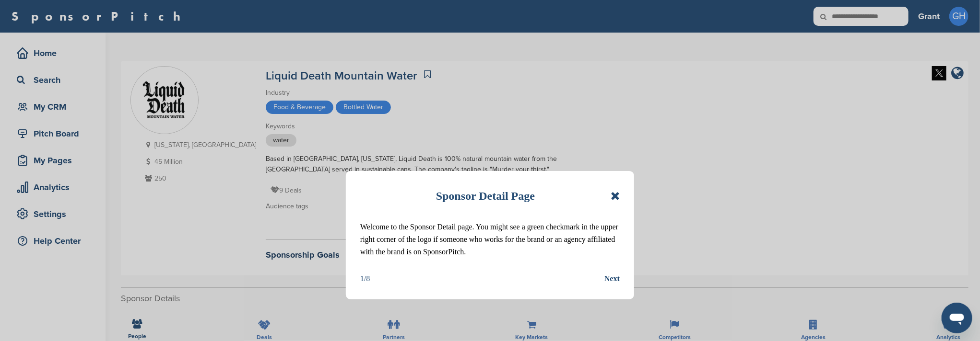  I want to click on div: Next, so click(612, 279).